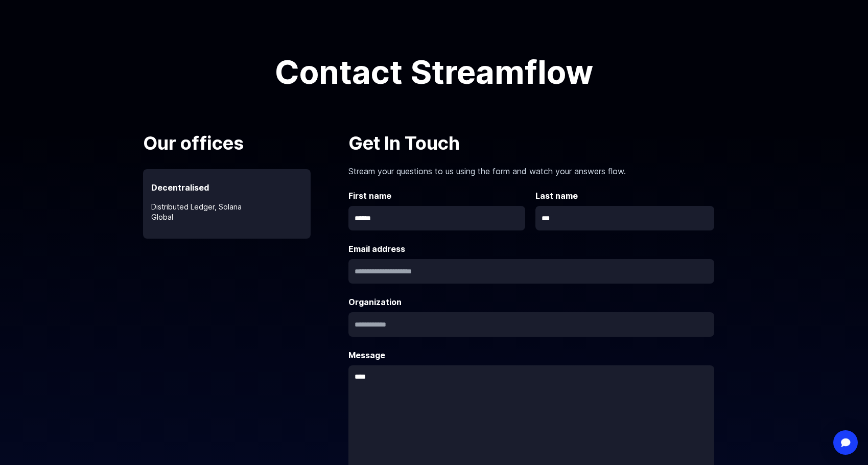 The height and width of the screenshot is (465, 868). What do you see at coordinates (531, 143) in the screenshot?
I see `p: Get In Touch` at bounding box center [531, 143].